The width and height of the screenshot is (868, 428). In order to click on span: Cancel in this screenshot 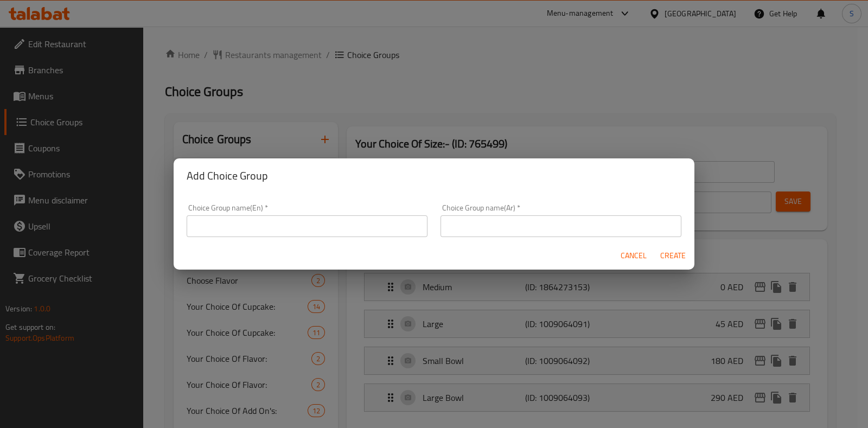, I will do `click(634, 255)`.